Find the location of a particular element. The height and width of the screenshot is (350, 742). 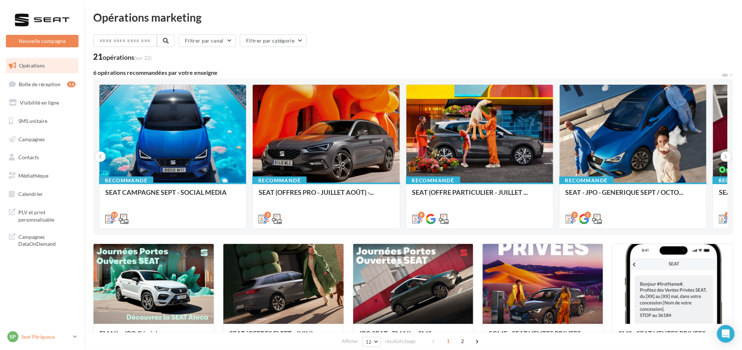

a: Campagnes is located at coordinates (42, 139).